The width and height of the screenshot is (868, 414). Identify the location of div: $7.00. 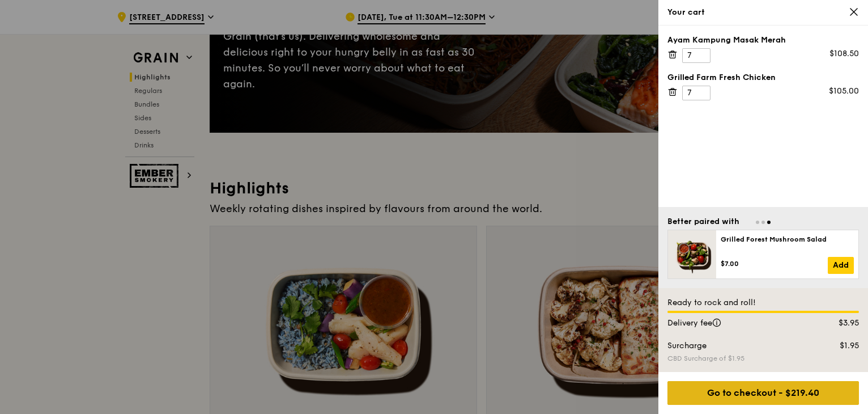
(774, 264).